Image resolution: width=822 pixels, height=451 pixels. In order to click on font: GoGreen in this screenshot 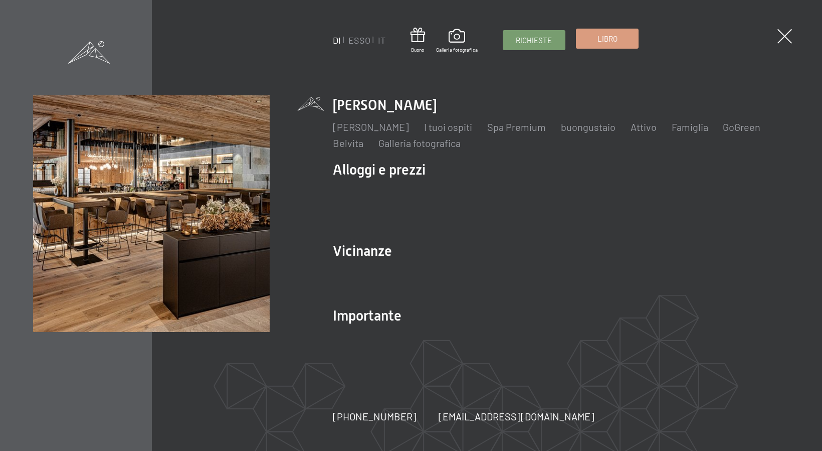, I will do `click(742, 127)`.